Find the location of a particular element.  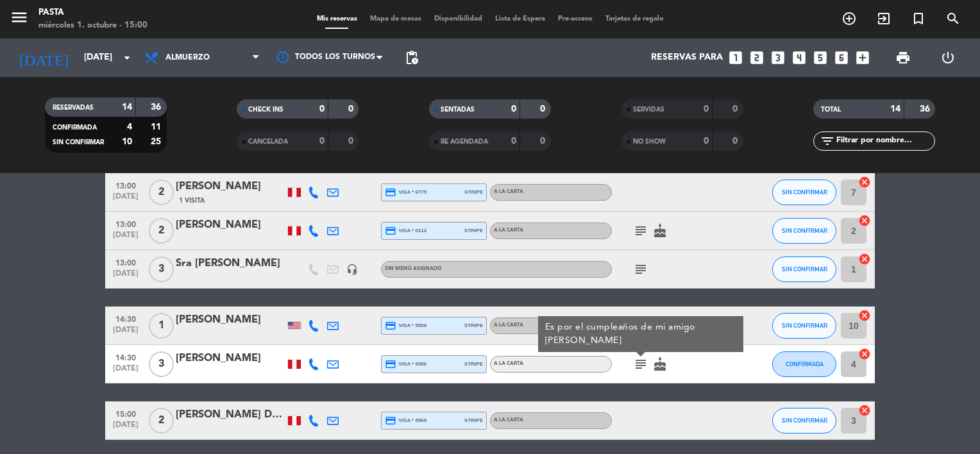

span: Mapa de mesas is located at coordinates (396, 19).